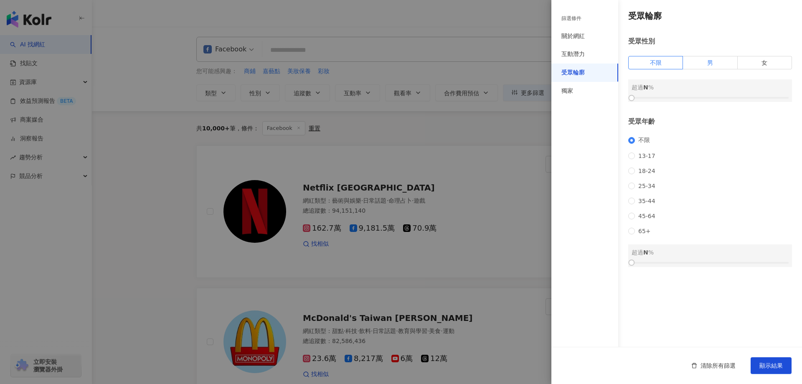  Describe the element at coordinates (710, 63) in the screenshot. I see `span: 男` at that location.